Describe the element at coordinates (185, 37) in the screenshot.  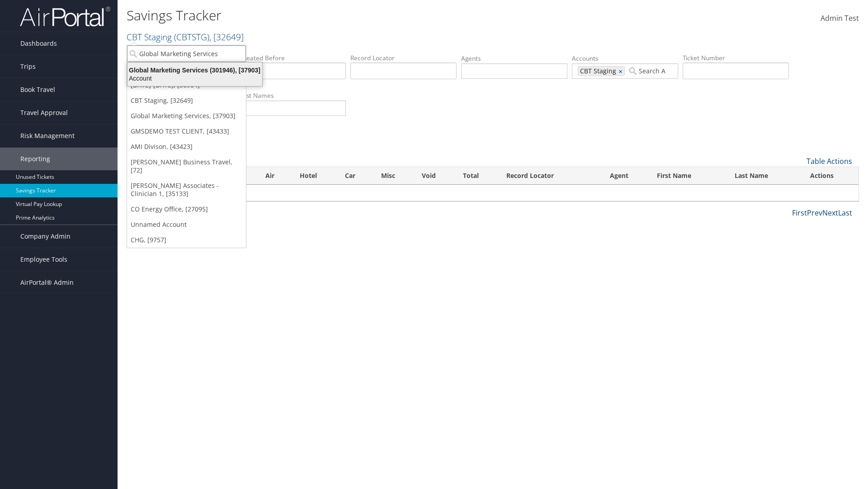
I see `a: CBT Staging` at that location.